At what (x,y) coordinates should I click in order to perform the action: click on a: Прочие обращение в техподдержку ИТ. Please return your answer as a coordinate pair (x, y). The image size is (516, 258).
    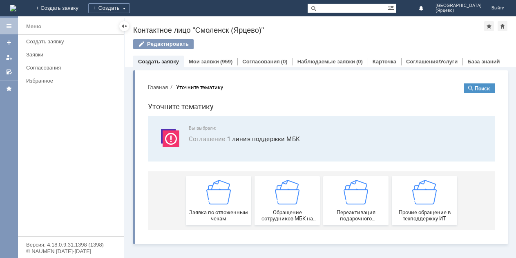
    Looking at the image, I should click on (283, 124).